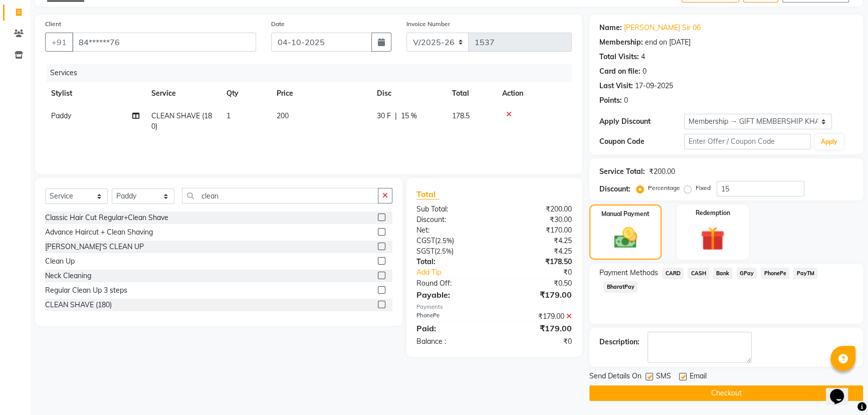 The width and height of the screenshot is (868, 415). I want to click on div: Advance Haircut + Clean Shaving, so click(99, 232).